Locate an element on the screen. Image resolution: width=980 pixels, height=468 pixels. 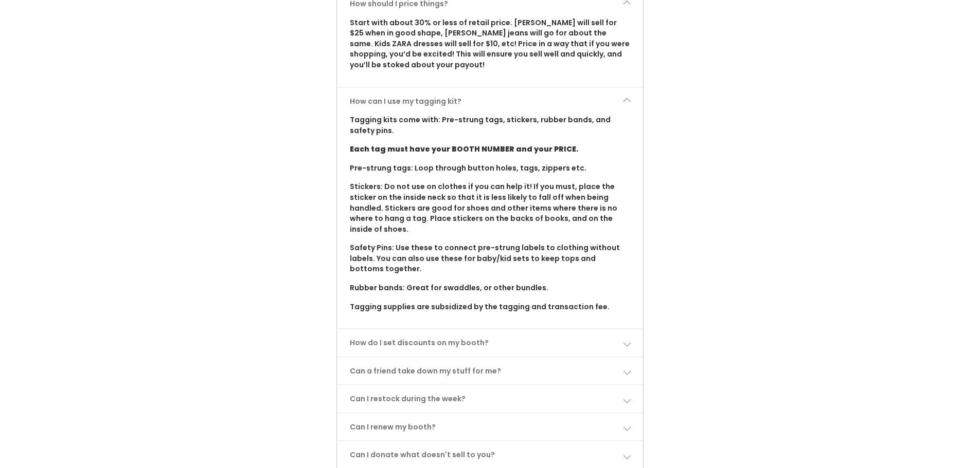
p: Tagging supplies are subsidized by the tagging and transaction fee. is located at coordinates (490, 307).